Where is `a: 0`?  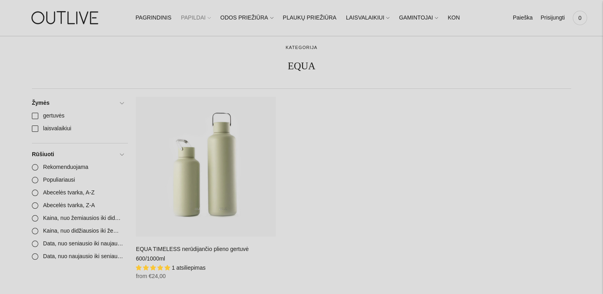
a: 0 is located at coordinates (580, 18).